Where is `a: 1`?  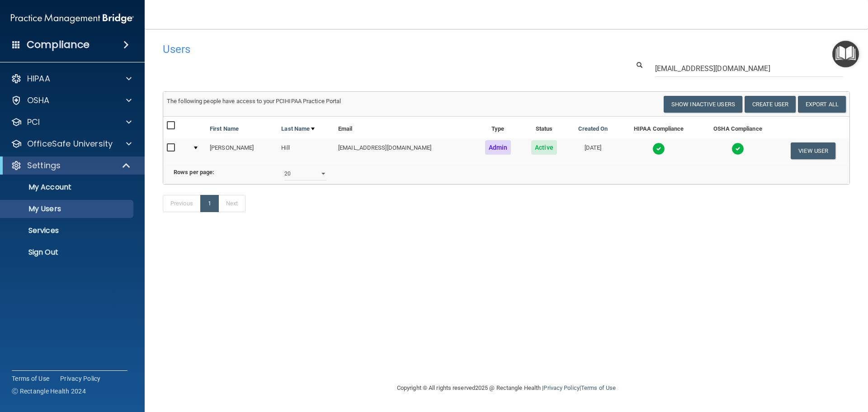 a: 1 is located at coordinates (209, 203).